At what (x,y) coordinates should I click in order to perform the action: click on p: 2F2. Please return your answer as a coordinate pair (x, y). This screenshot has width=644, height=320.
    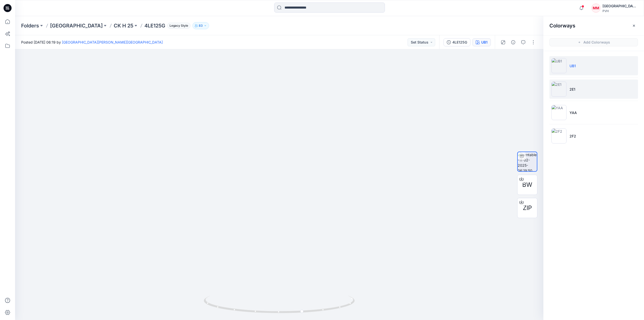
    Looking at the image, I should click on (573, 136).